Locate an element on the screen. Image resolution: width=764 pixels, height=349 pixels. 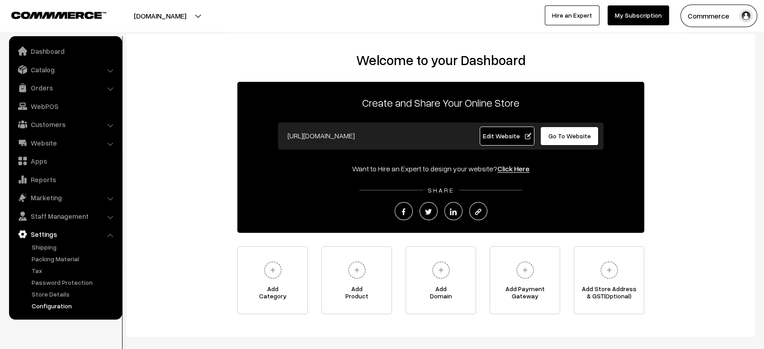
a: AddCategory is located at coordinates (273, 280).